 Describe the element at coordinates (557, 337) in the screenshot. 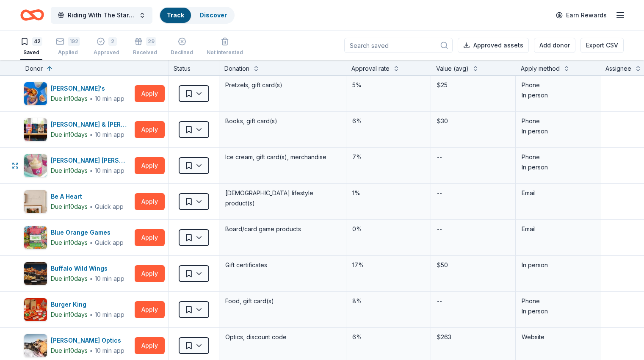

I see `div: Website` at that location.